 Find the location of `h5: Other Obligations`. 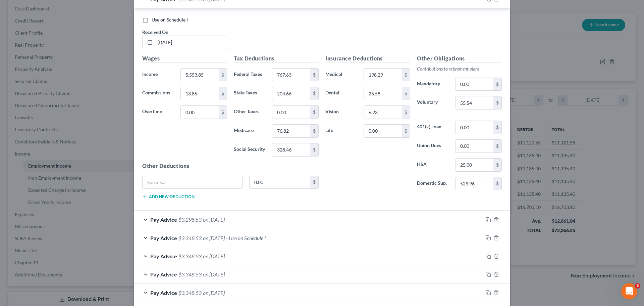

h5: Other Obligations is located at coordinates (459, 58).